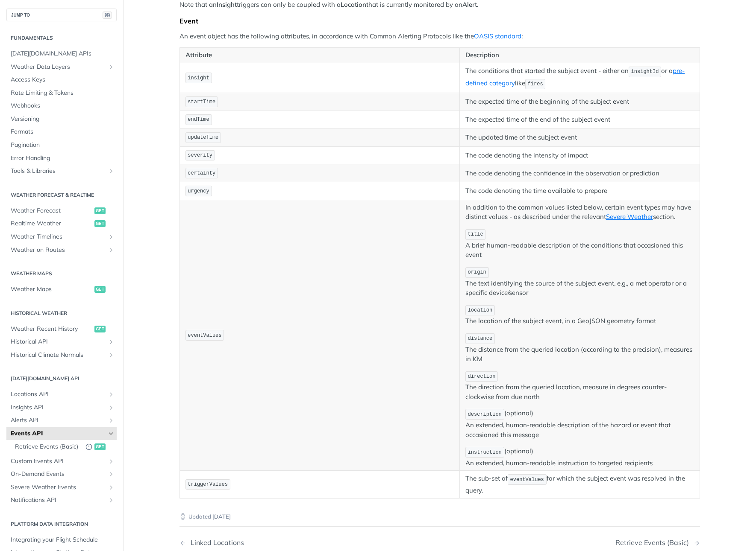  I want to click on p: The direction from the queried location, measure in degrees counter-clockwise from due north, so click(580, 387).